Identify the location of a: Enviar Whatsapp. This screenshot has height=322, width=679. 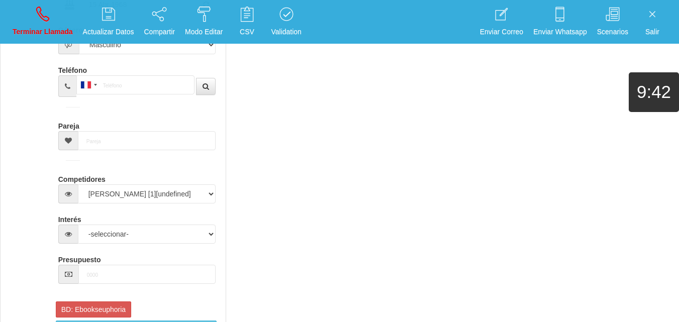
(560, 22).